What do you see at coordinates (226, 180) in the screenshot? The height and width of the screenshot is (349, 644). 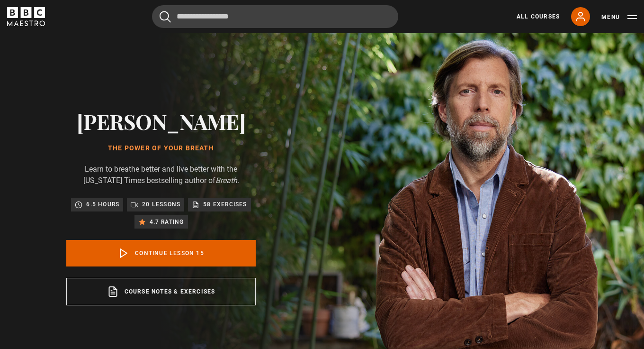 I see `i: Breath` at bounding box center [226, 180].